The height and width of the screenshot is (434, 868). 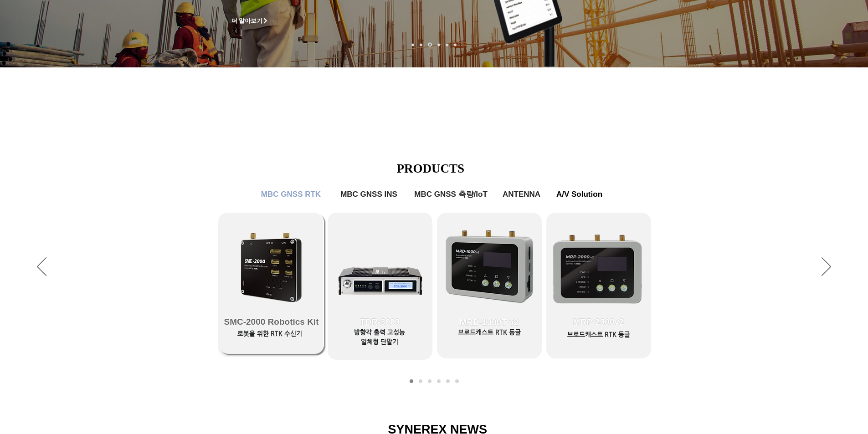 What do you see at coordinates (420, 381) in the screenshot?
I see `a: MBC GNSS RTK2` at bounding box center [420, 381].